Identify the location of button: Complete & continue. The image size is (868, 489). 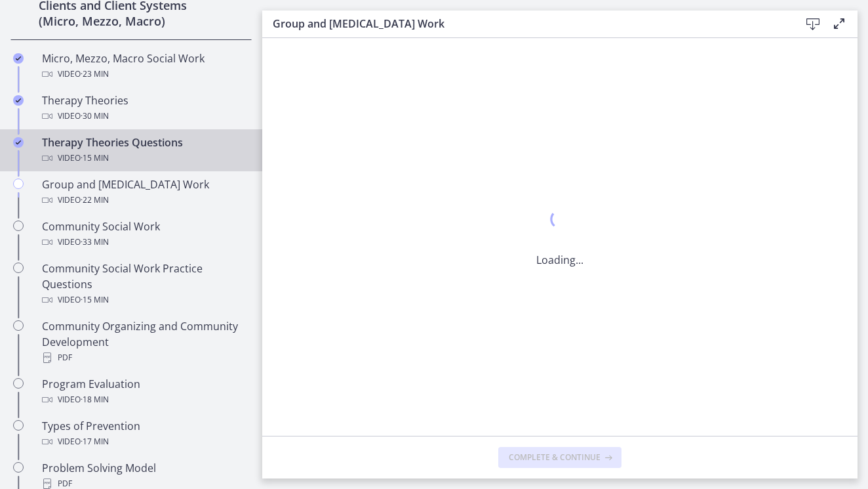
(560, 457).